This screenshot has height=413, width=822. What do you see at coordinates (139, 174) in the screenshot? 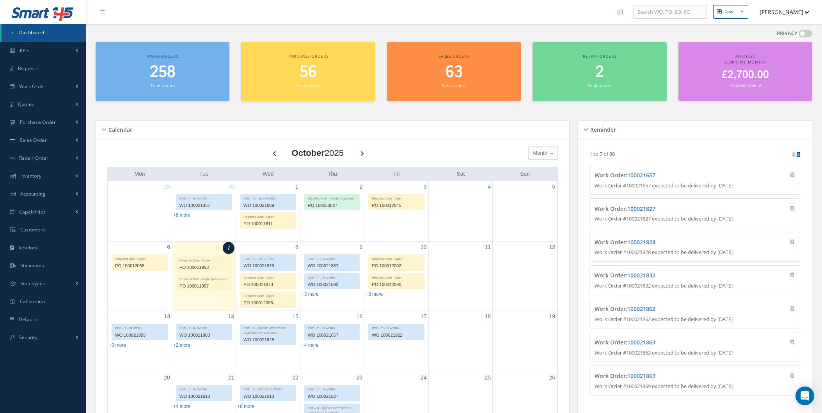
I see `a: Monday` at bounding box center [139, 174].